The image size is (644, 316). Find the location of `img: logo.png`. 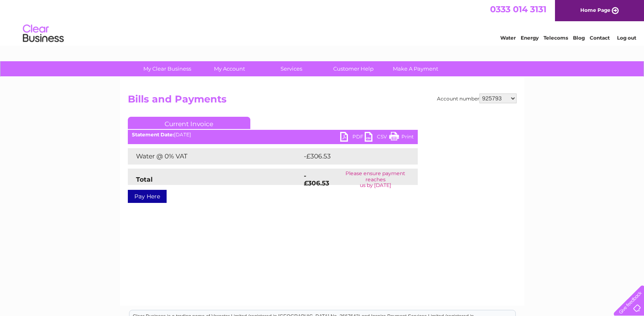

img: logo.png is located at coordinates (44, 33).